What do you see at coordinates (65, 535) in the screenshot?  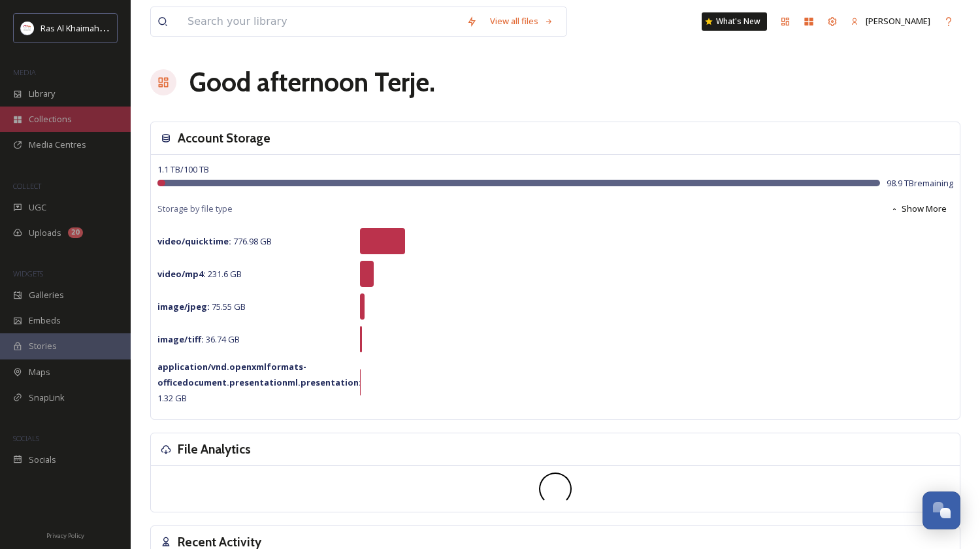 I see `span: Privacy Policy` at bounding box center [65, 535].